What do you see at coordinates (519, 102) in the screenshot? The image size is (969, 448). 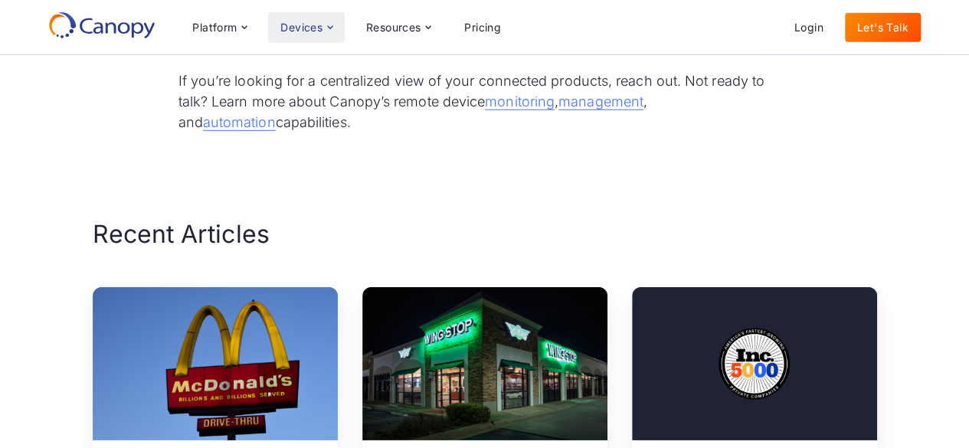 I see `a: monitoring` at bounding box center [519, 102].